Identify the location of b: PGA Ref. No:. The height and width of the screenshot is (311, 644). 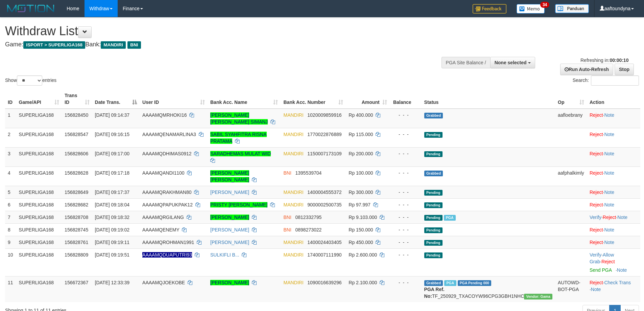
(434, 292).